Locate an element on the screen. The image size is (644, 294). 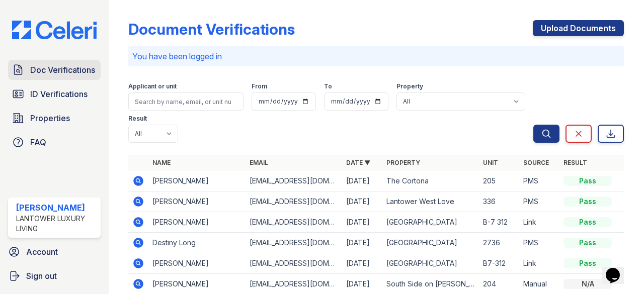
a: Name is located at coordinates (162, 162).